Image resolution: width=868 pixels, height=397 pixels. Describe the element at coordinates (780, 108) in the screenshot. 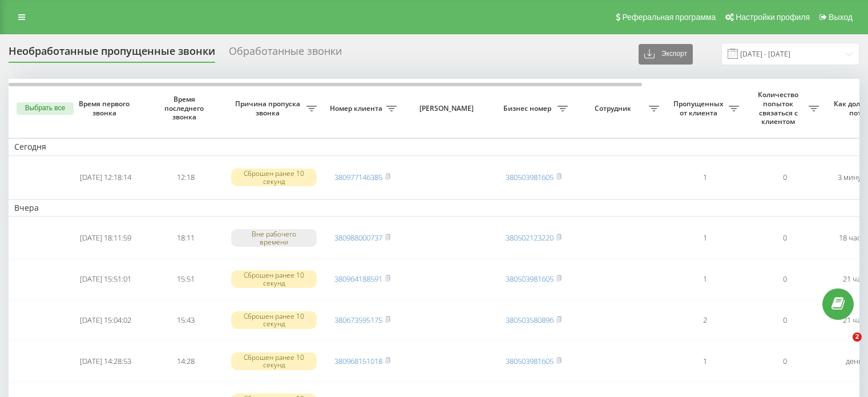

I see `span: Количество попыток связаться с клиентом` at that location.